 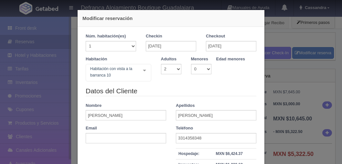 I want to click on span: Habitación con vista a la barranca 10, so click(x=113, y=72).